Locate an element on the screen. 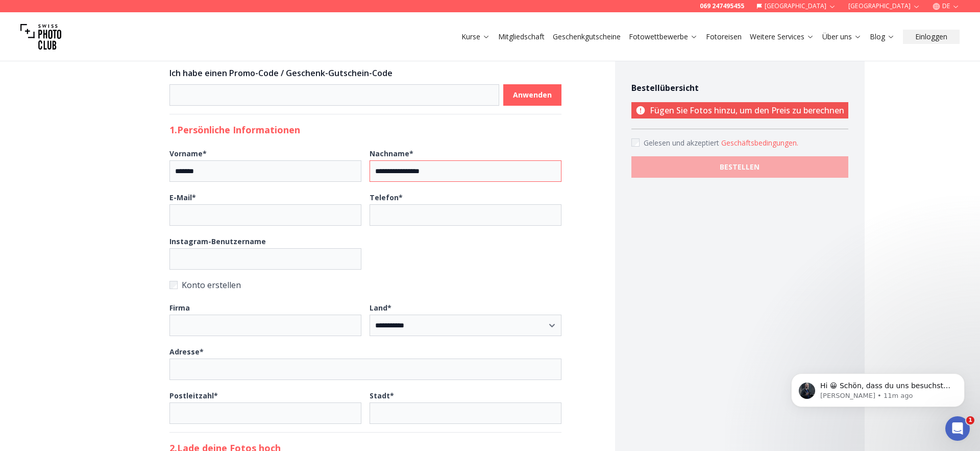 The height and width of the screenshot is (451, 980). img: Profile image for Osan is located at coordinates (31, 39).